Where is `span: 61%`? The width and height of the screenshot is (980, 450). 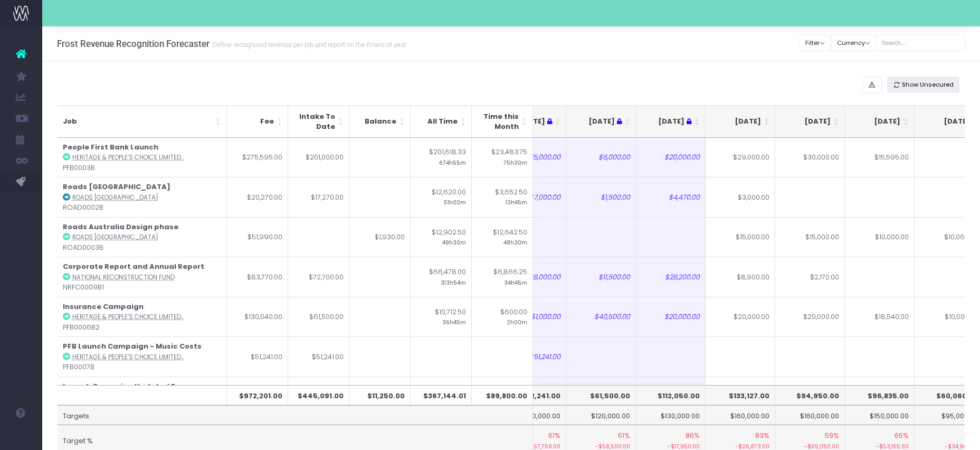
span: 61% is located at coordinates (554, 436).